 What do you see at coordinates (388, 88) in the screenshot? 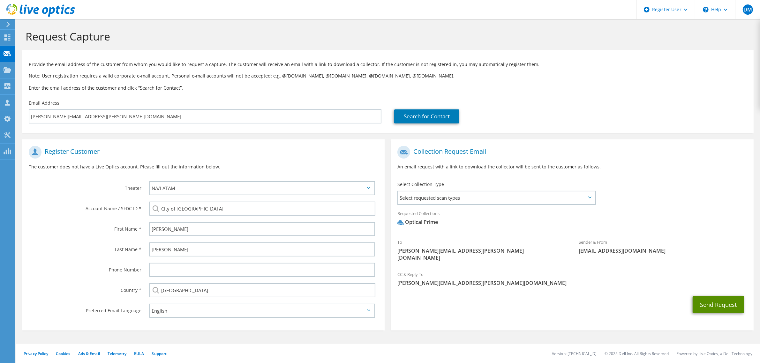
I see `h3: Enter the email address of the customer and click “Search for Contact”.` at bounding box center [388, 88].